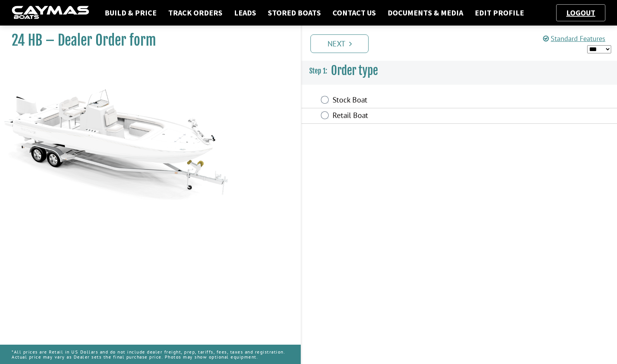 This screenshot has width=617, height=364. I want to click on a: Contact Us, so click(354, 13).